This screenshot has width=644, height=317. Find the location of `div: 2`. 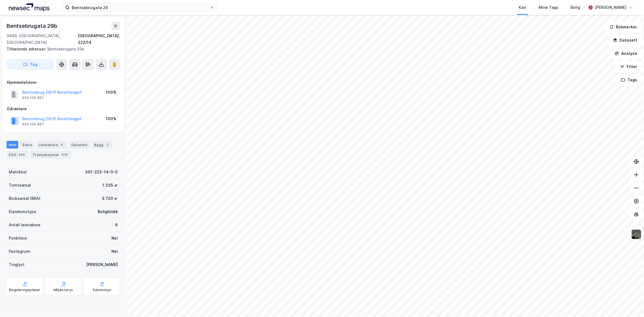

div: 2 is located at coordinates (107, 145).